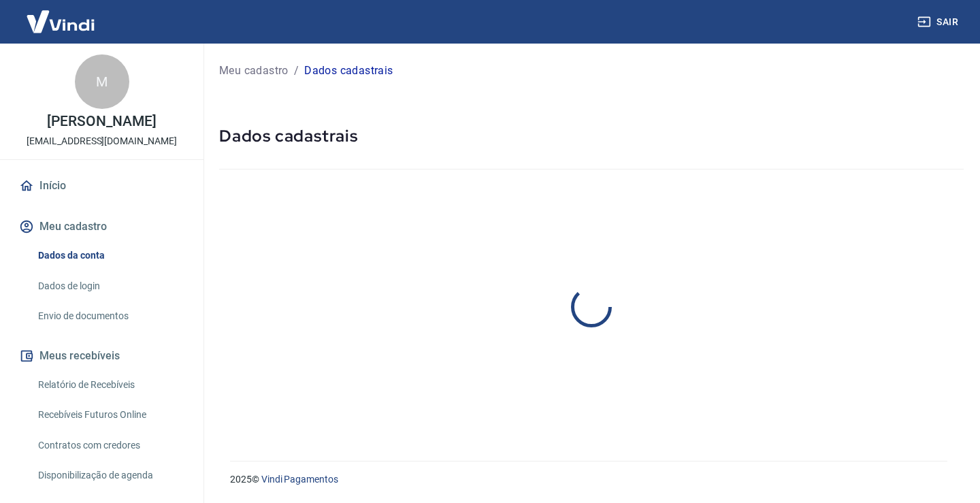 The height and width of the screenshot is (503, 980). I want to click on img: Vindi, so click(60, 21).